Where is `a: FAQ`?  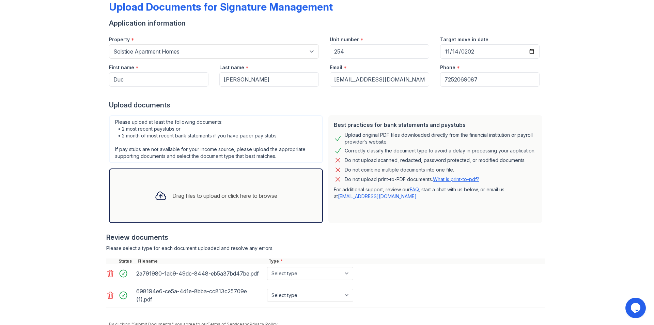
a: FAQ is located at coordinates (414, 189).